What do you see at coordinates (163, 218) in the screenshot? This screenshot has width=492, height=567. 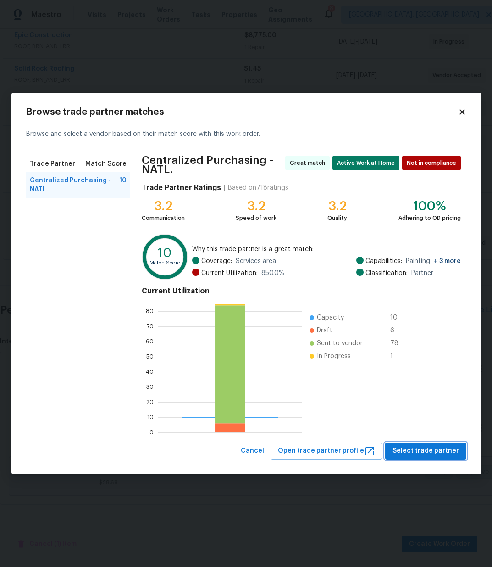 I see `div: Communication` at bounding box center [163, 218].